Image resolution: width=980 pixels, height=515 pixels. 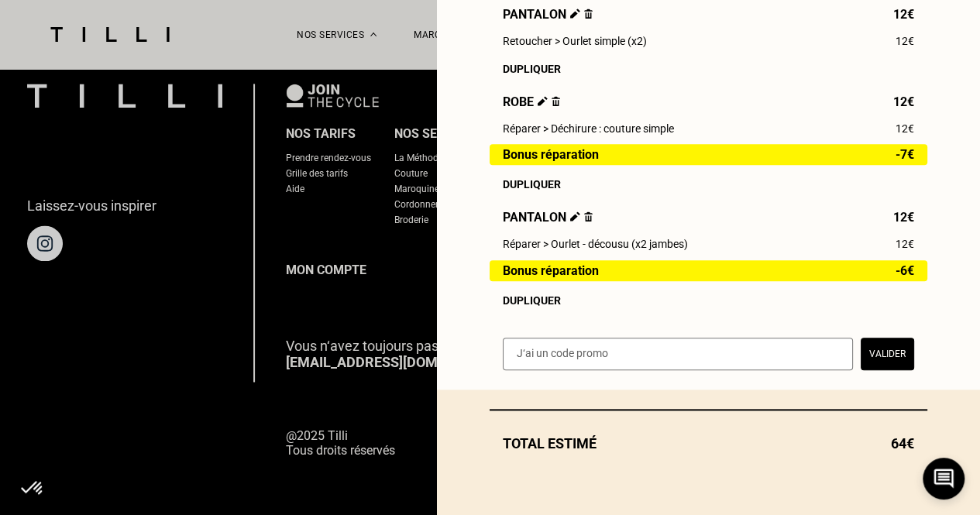 What do you see at coordinates (905, 271) in the screenshot?
I see `span: -6€` at bounding box center [905, 271].